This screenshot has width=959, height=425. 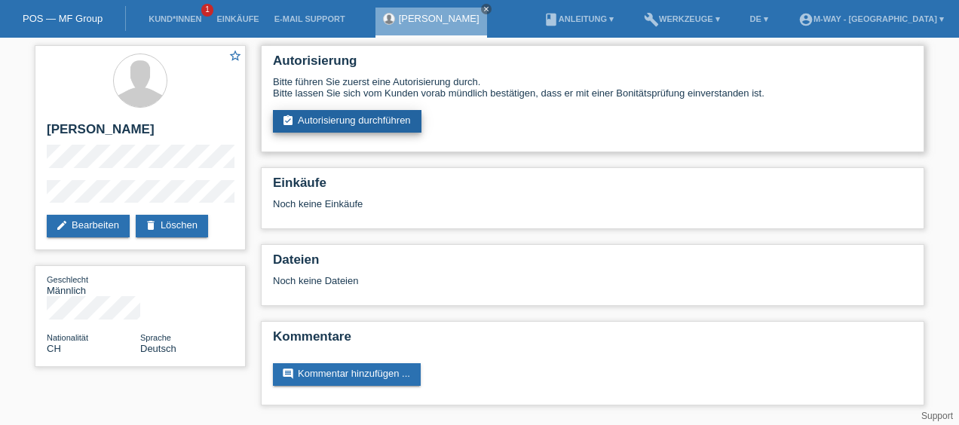 What do you see at coordinates (310, 19) in the screenshot?
I see `a: E-Mail Support` at bounding box center [310, 19].